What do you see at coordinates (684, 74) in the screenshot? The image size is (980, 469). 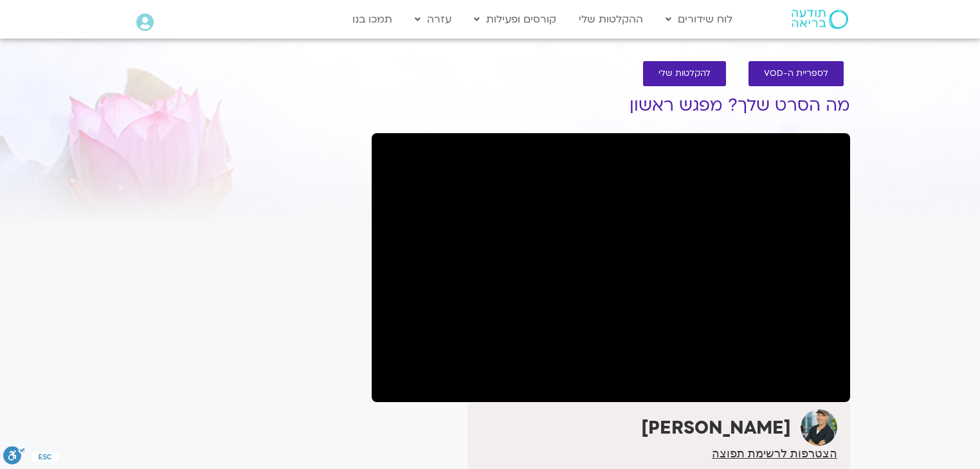 I see `a: להקלטות שלי` at bounding box center [684, 74].